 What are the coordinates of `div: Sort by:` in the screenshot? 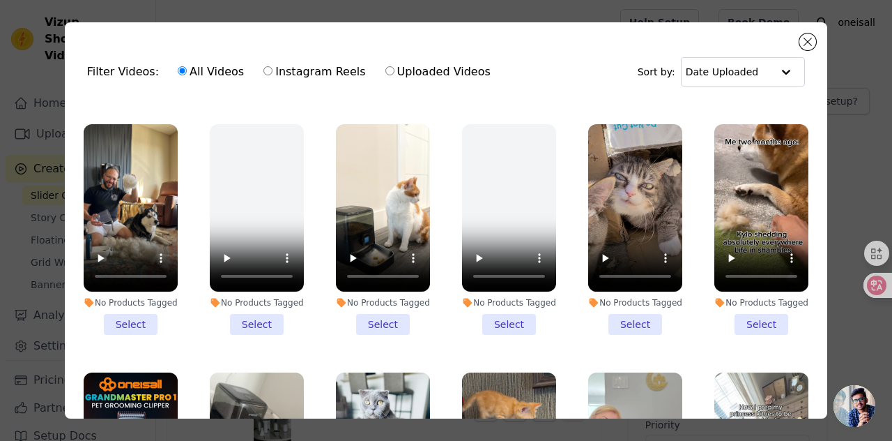 It's located at (721, 72).